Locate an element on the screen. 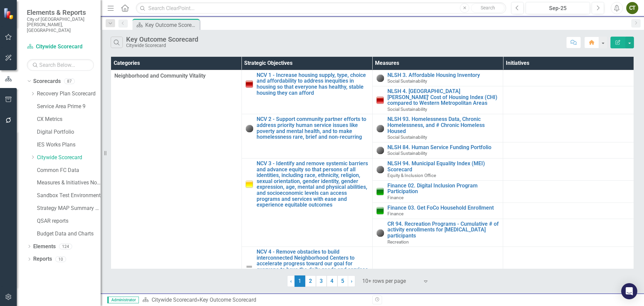  img: ClearPoint Strategy is located at coordinates (9, 13).